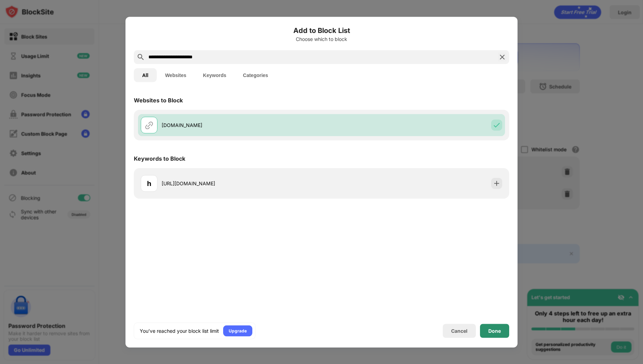  What do you see at coordinates (238, 331) in the screenshot?
I see `div: Upgrade` at bounding box center [238, 331].